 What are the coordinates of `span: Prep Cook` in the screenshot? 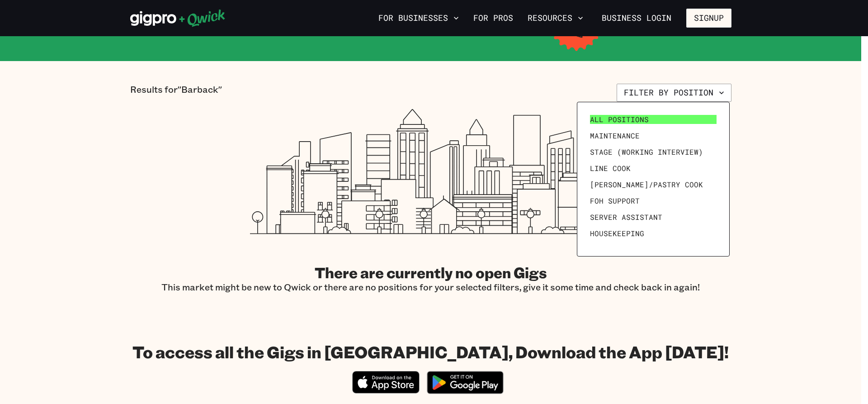 It's located at (610, 250).